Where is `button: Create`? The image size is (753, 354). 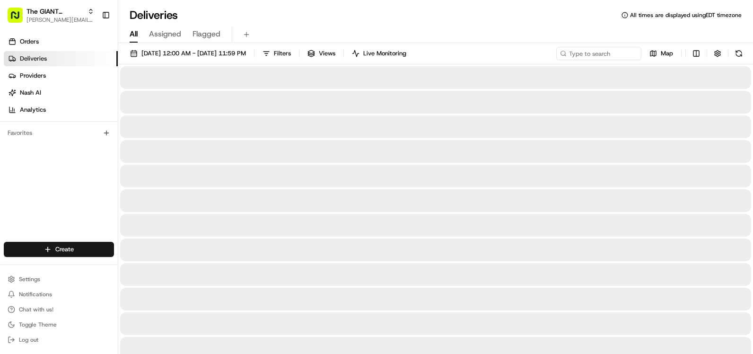 button: Create is located at coordinates (59, 249).